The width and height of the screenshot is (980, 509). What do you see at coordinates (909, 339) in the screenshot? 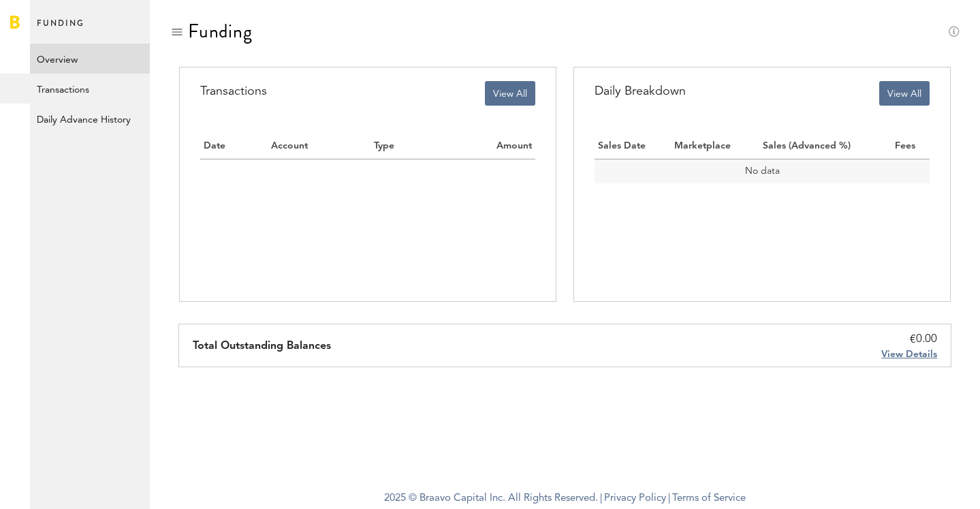
I see `div: €0.00` at bounding box center [909, 339].